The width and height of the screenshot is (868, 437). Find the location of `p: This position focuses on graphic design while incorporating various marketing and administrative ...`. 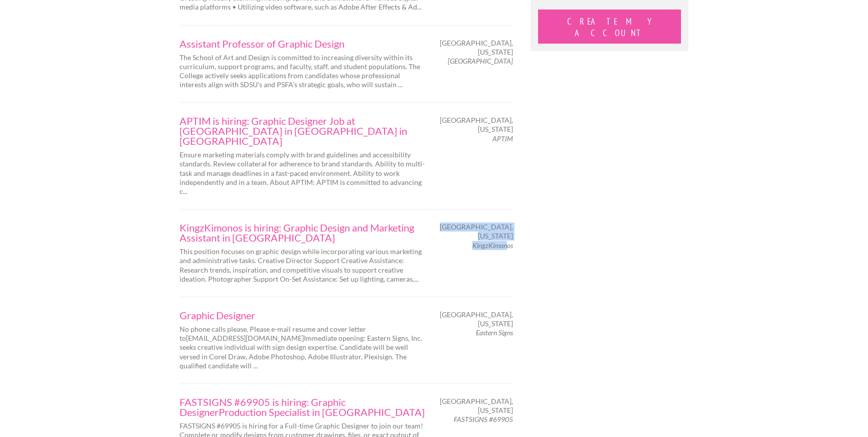

p: This position focuses on graphic design while incorporating various marketing and administrative ... is located at coordinates (302, 265).